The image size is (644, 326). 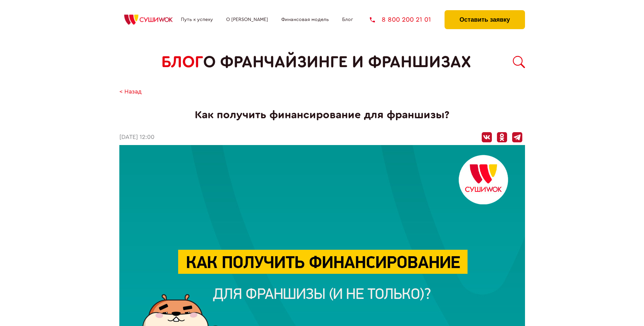 I want to click on a: Финансовая модель, so click(x=305, y=19).